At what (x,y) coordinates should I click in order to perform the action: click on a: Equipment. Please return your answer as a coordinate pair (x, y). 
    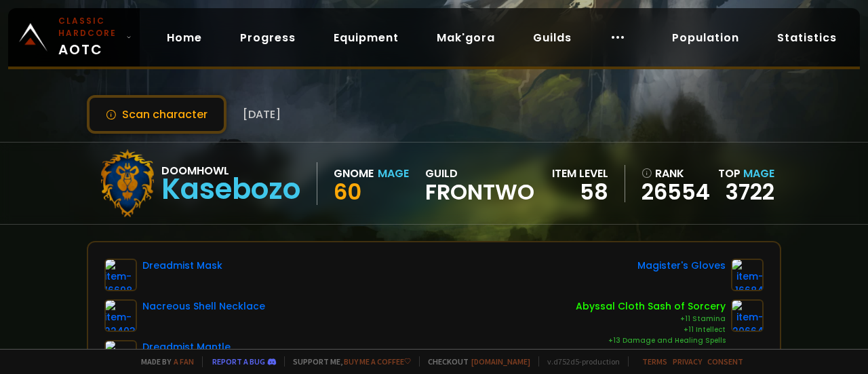
    Looking at the image, I should click on (366, 37).